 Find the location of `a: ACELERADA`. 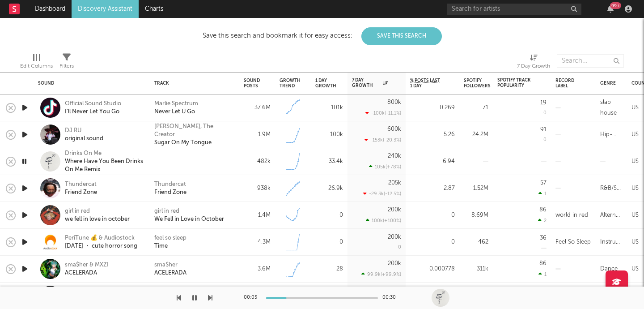

a: ACELERADA is located at coordinates (171, 273).